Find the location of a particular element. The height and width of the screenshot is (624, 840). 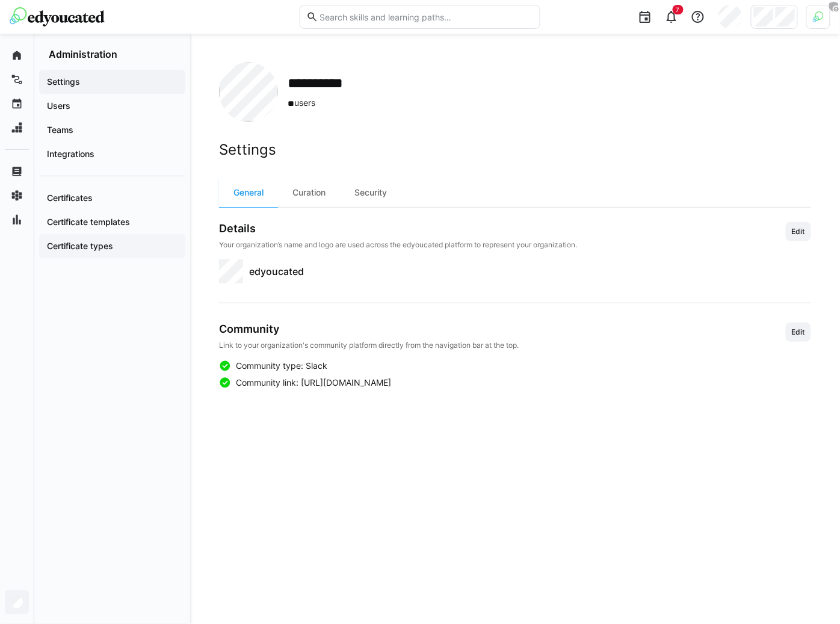

p: Your organization’s name and logo are used across the edyoucated platform to represent your organ... is located at coordinates (397, 245).